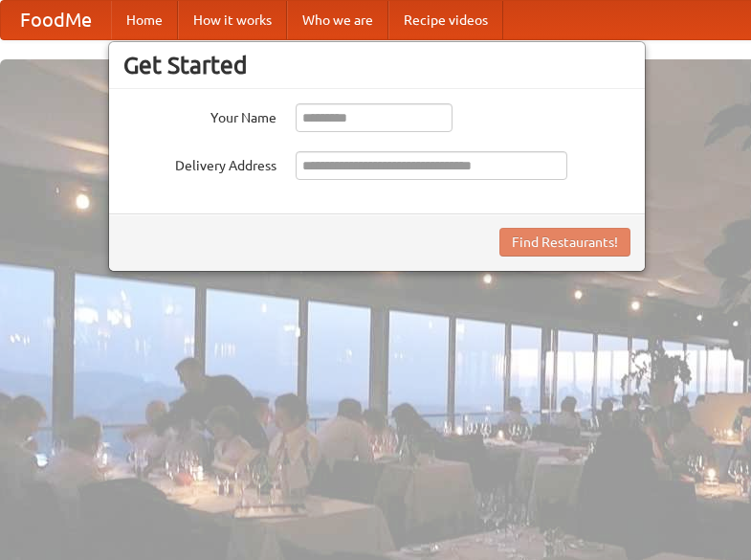 The width and height of the screenshot is (751, 560). Describe the element at coordinates (376, 65) in the screenshot. I see `h3: Get Started` at that location.